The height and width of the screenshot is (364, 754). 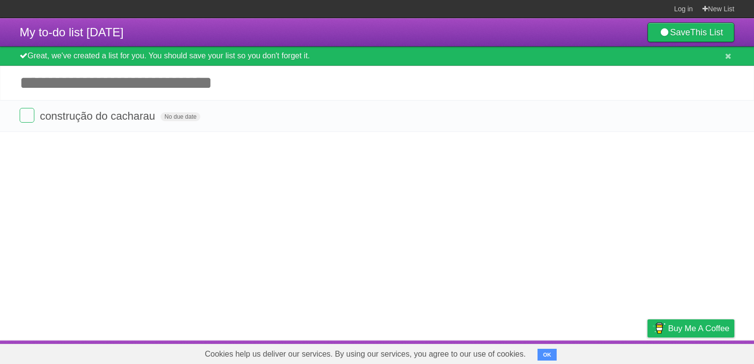 I want to click on a: Buy me a coffee, so click(x=690, y=328).